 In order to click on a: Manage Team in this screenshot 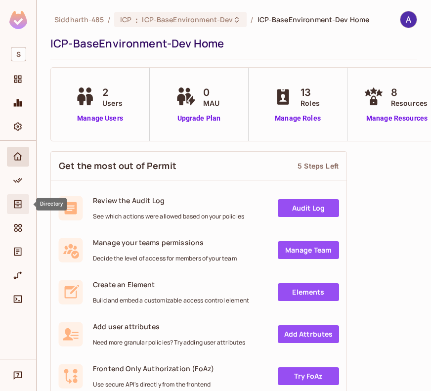, I will do `click(308, 250)`.